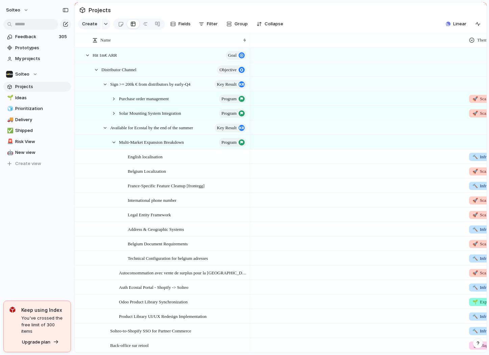  Describe the element at coordinates (208, 24) in the screenshot. I see `button: Filter` at that location.